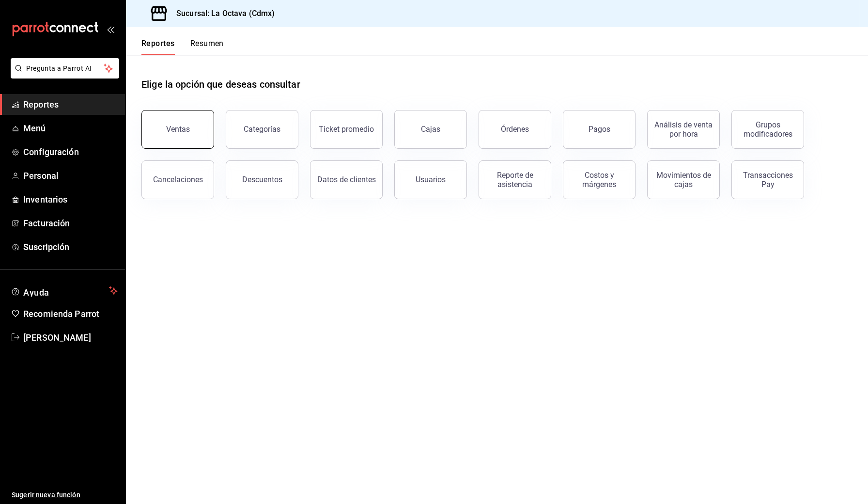  What do you see at coordinates (70, 313) in the screenshot?
I see `span: Recomienda Parrot` at bounding box center [70, 313].